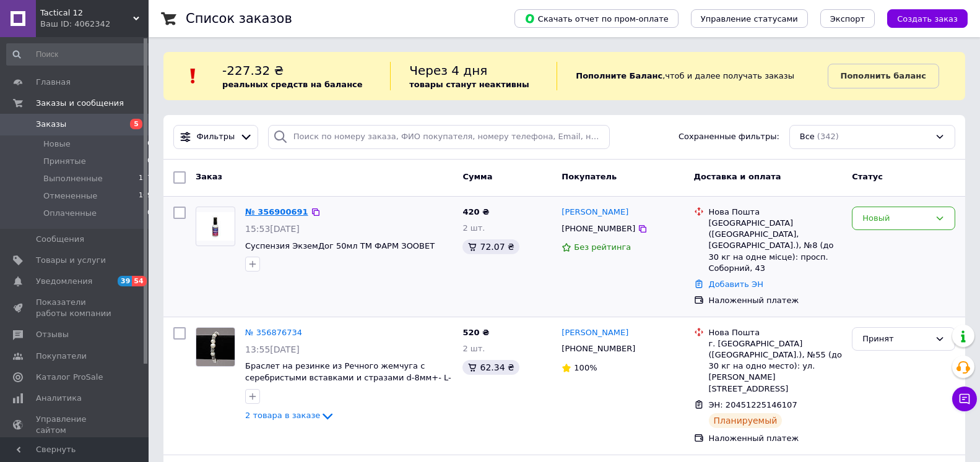 The image size is (980, 462). I want to click on span: Заказы, so click(51, 125).